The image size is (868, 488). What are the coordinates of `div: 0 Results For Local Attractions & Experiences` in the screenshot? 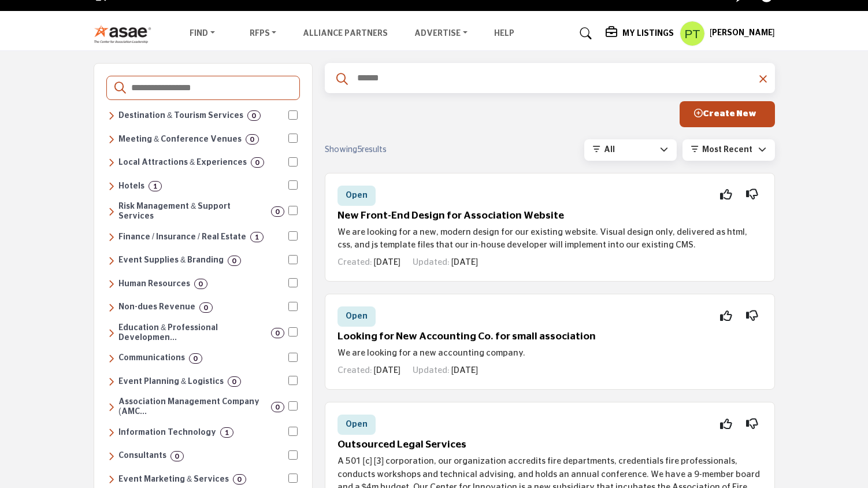 It's located at (257, 162).